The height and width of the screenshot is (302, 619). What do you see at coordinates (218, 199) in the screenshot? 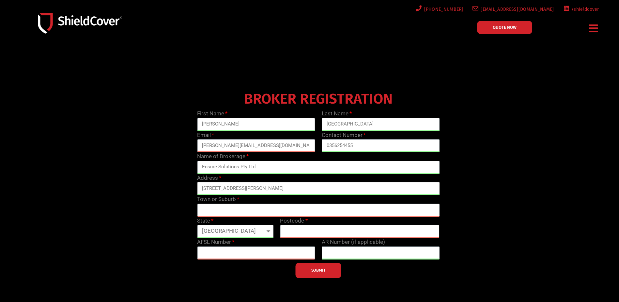
I see `label: Town or Suburb` at bounding box center [218, 199].